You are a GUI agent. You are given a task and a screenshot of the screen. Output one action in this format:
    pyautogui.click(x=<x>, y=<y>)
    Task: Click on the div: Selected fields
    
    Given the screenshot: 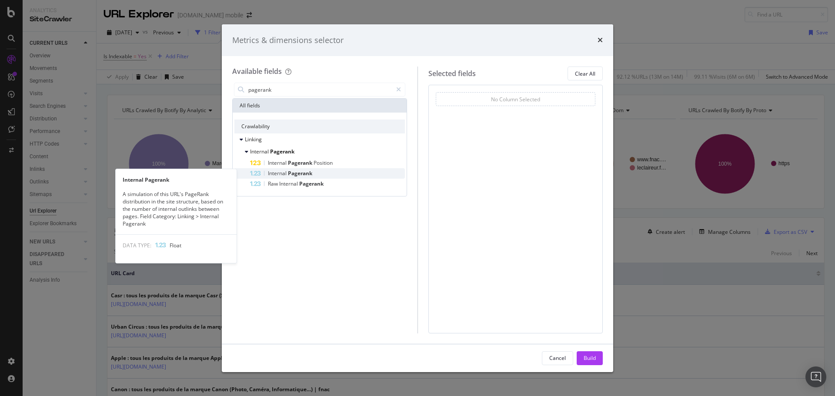 What is the action you would take?
    pyautogui.click(x=452, y=74)
    